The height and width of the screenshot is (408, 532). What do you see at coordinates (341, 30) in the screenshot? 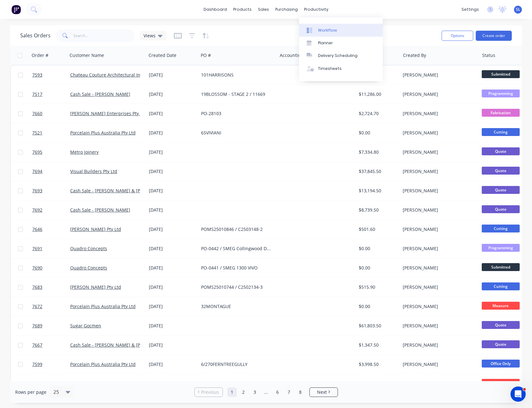
I see `a: Workflow` at bounding box center [341, 30].